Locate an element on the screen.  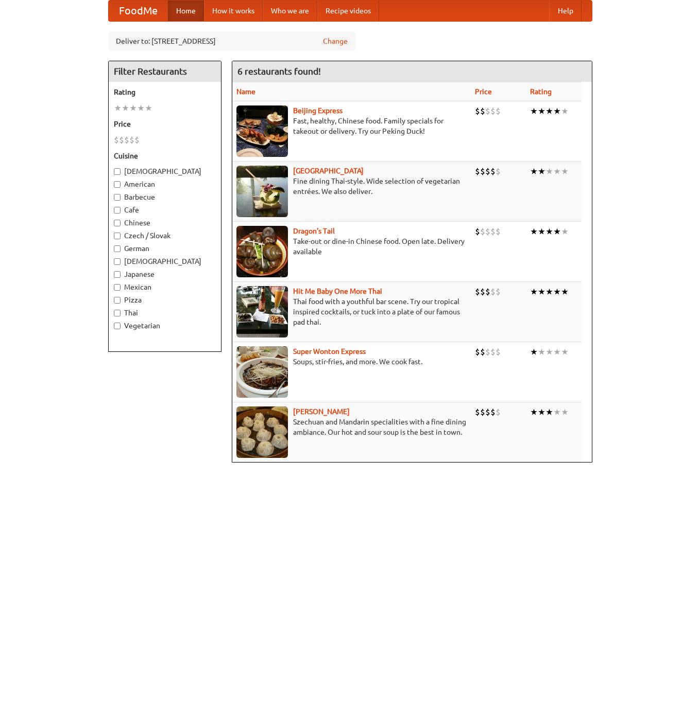
p: Fast, healthy, Chinese food. Family specials for takeout or delivery. Try our Peking Duck! is located at coordinates (352, 126).